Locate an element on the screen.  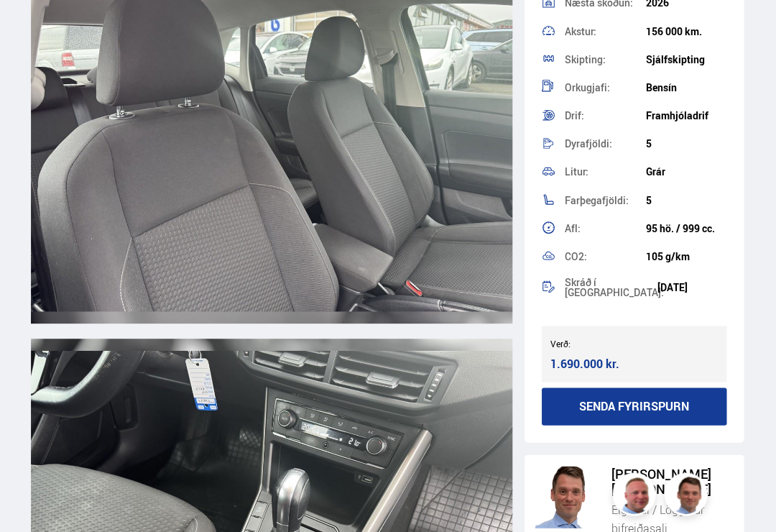
div: Dyrafjöldi: is located at coordinates (605, 143).